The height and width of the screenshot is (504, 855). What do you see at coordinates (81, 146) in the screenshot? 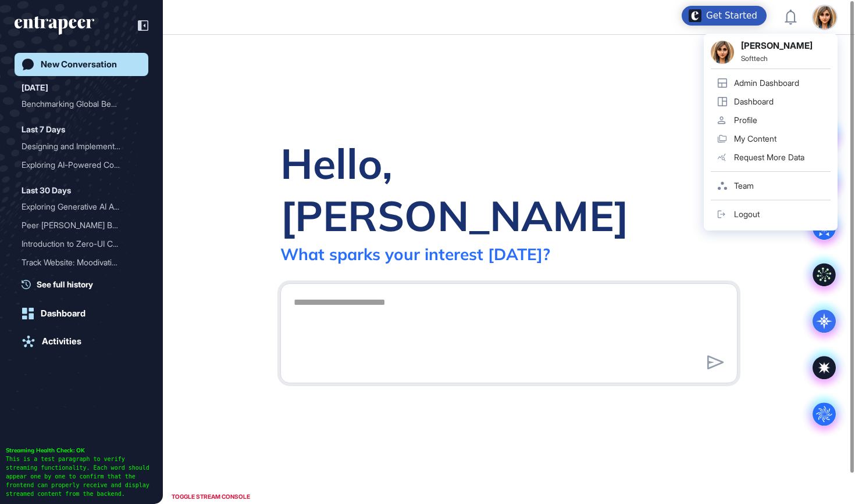
I see `div: Designing and Implementing Performance Management Systems in Hospitals: Strategies for Enhancing ...` at bounding box center [81, 146].